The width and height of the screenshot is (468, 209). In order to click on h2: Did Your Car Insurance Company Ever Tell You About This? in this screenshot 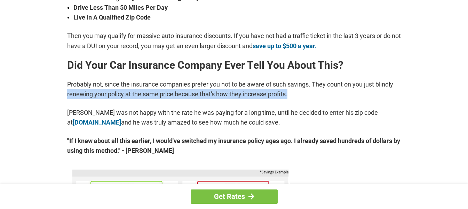, I will do `click(234, 65)`.